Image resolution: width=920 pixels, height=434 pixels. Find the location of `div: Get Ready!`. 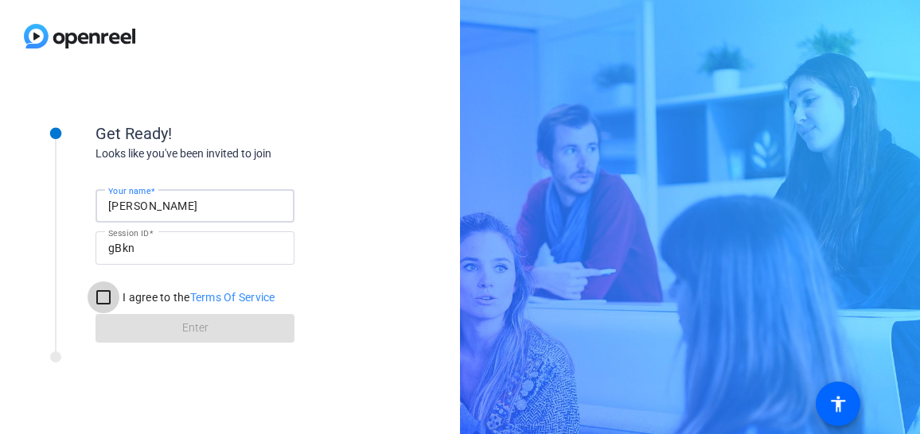

div: Get Ready! is located at coordinates (255, 134).